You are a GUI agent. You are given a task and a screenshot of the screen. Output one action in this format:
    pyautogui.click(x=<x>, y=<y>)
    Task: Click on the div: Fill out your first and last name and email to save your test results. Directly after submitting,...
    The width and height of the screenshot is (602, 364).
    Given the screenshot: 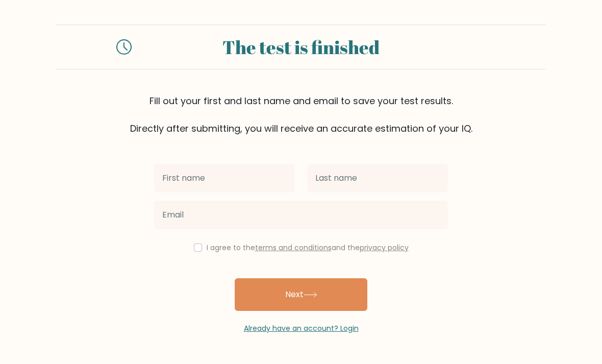 What is the action you would take?
    pyautogui.click(x=301, y=115)
    